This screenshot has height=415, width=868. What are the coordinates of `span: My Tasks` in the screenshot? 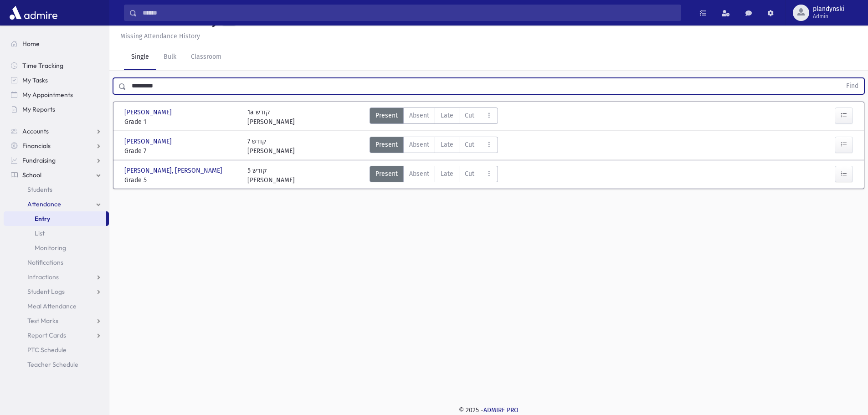 It's located at (35, 80).